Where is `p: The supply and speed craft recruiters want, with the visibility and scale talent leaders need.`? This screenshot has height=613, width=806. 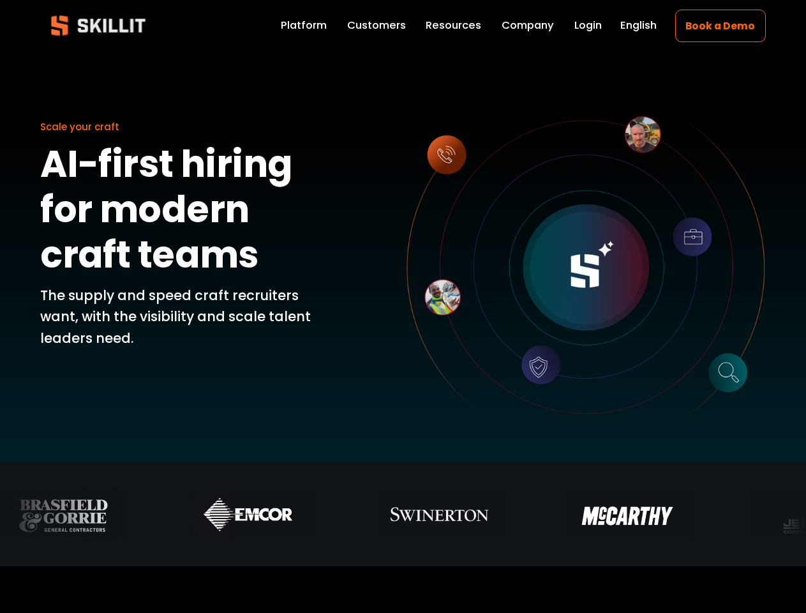
p: The supply and speed craft recruiters want, with the visibility and scale talent leaders need. is located at coordinates (189, 317).